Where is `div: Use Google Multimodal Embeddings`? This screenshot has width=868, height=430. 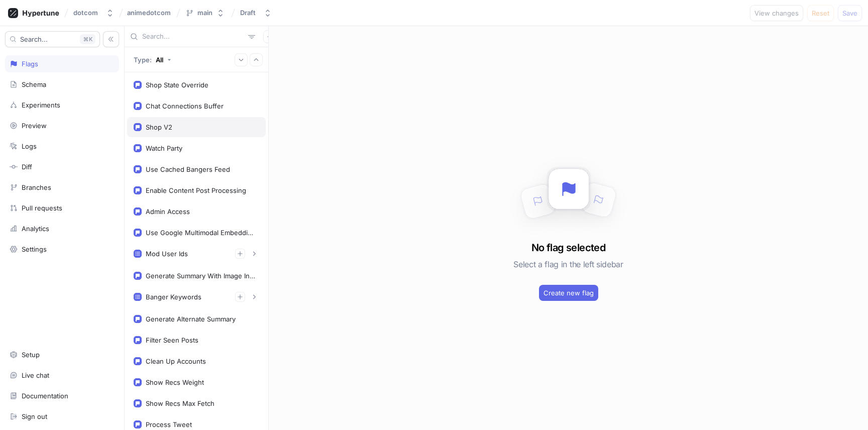 div: Use Google Multimodal Embeddings is located at coordinates (200, 233).